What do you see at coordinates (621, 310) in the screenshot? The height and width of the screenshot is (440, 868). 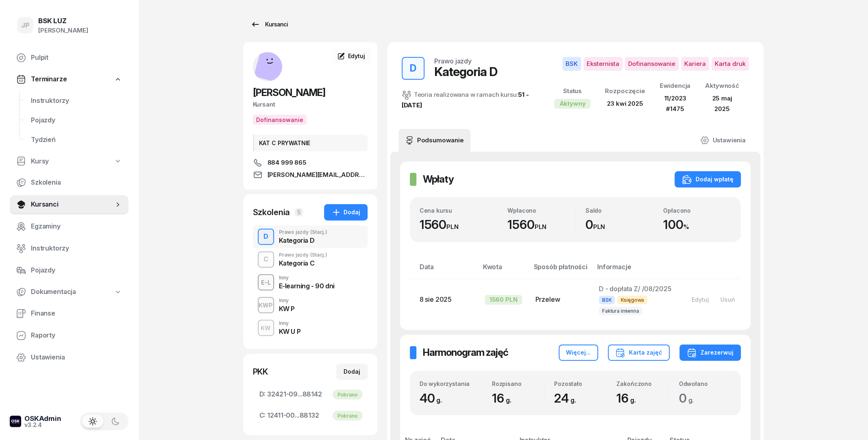 I see `span: Faktura imienna` at bounding box center [621, 310].